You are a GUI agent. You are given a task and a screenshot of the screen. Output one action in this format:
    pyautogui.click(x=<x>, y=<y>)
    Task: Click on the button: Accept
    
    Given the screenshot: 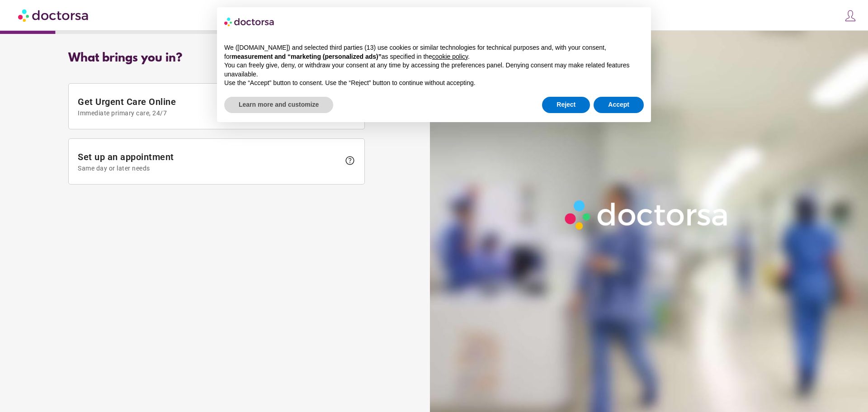 What is the action you would take?
    pyautogui.click(x=619, y=105)
    